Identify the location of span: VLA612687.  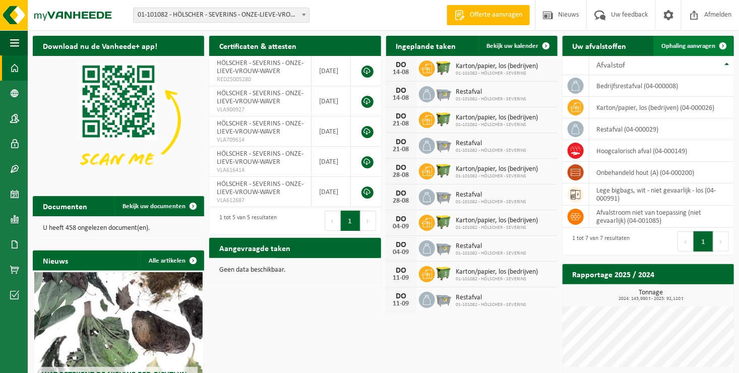
(260, 201).